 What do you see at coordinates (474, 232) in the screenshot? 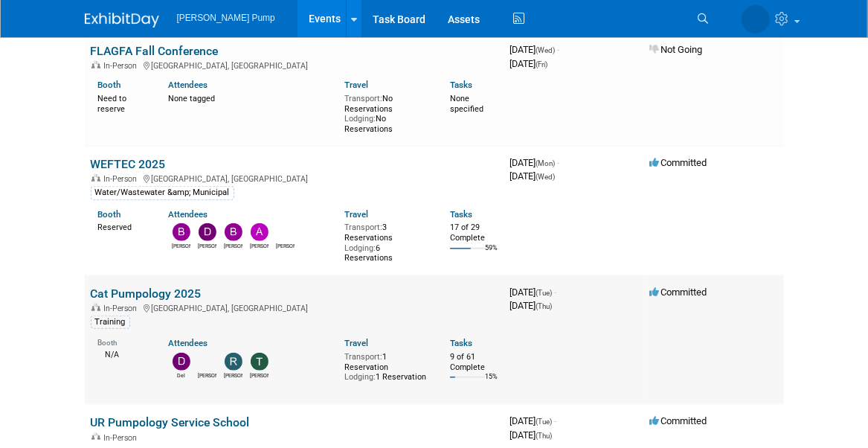
I see `div: 17 of 29 Complete` at bounding box center [474, 232].